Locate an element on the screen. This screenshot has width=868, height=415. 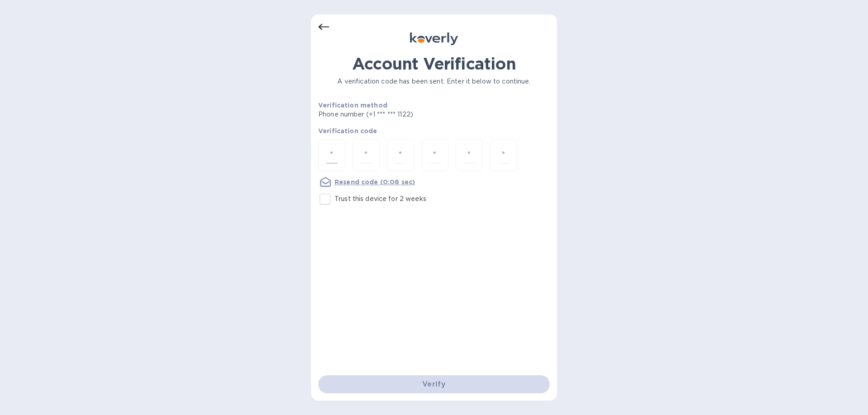
b: Verification method is located at coordinates (352, 105).